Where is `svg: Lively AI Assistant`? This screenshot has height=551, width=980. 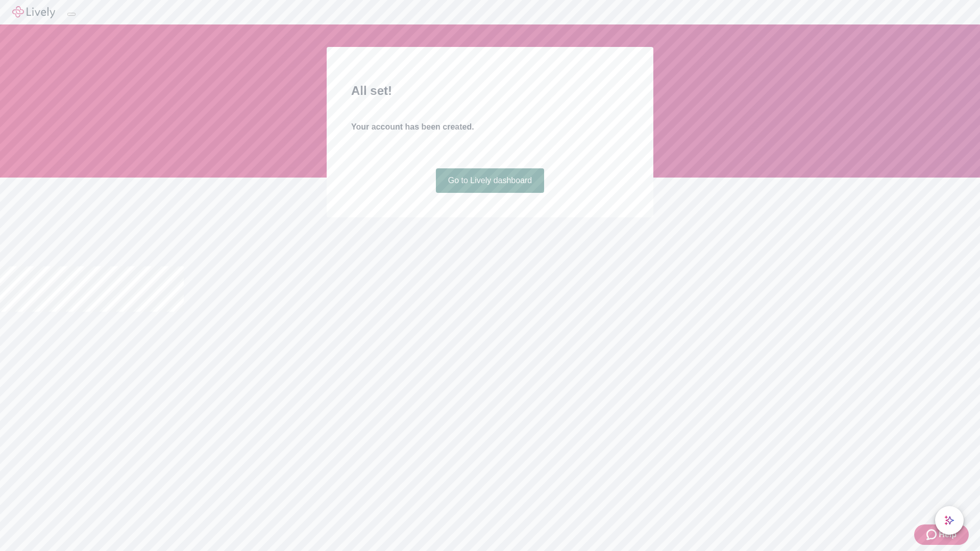
svg: Lively AI Assistant is located at coordinates (949, 520).